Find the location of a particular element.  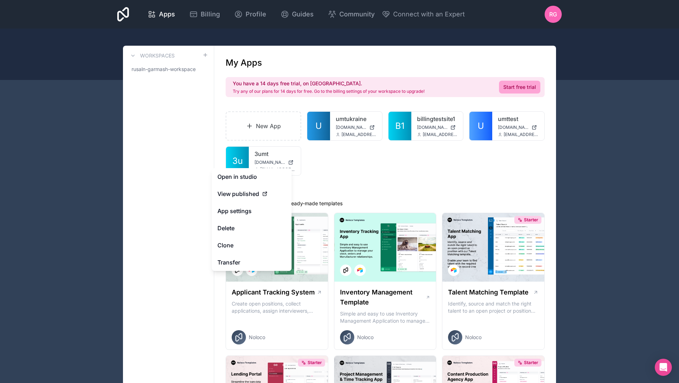

a: Profile is located at coordinates (250, 14).